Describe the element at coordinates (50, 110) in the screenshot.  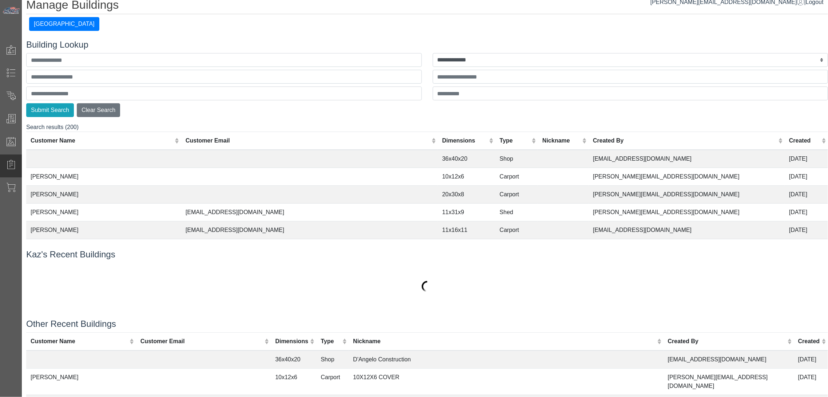
I see `button: Submit Search` at that location.